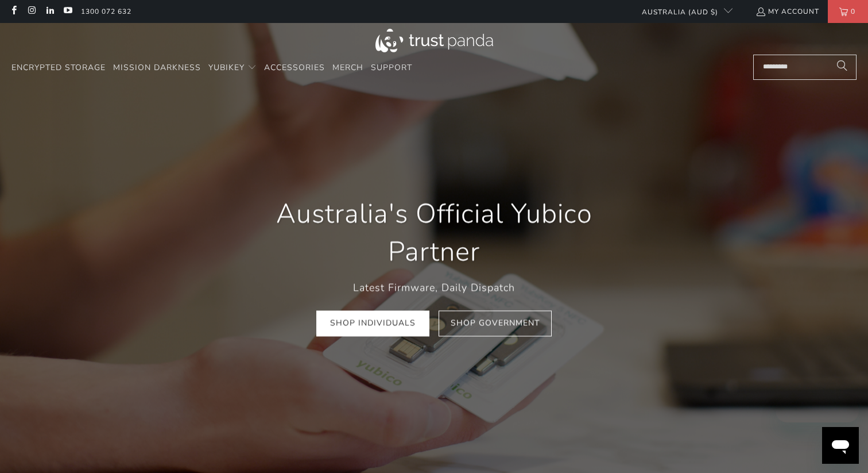 The height and width of the screenshot is (473, 868). What do you see at coordinates (67, 11) in the screenshot?
I see `a: Trust Panda Australia on YouTube` at bounding box center [67, 11].